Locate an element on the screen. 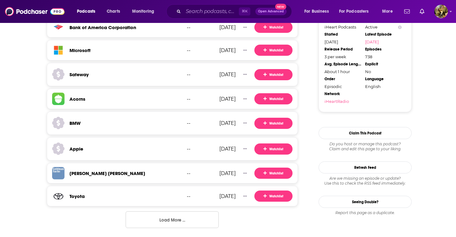  img: Toyota logo is located at coordinates (58, 196).